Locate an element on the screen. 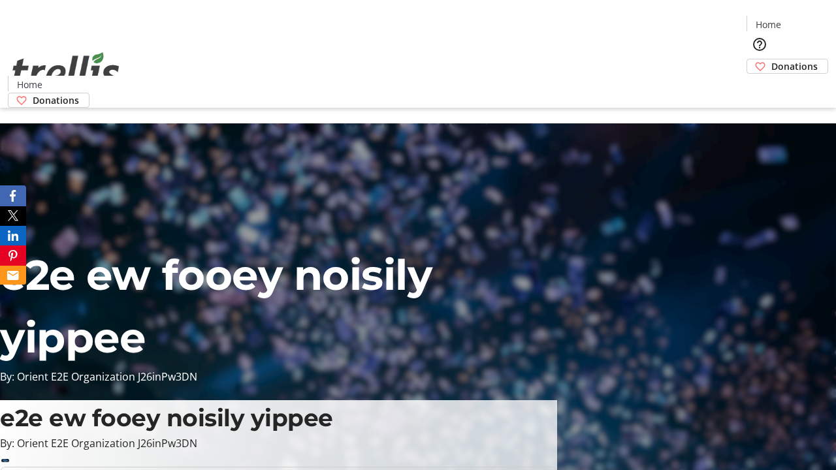 This screenshot has height=470, width=836. img: Orient E2E Organization J26inPw3DN's Logo is located at coordinates (66, 71).